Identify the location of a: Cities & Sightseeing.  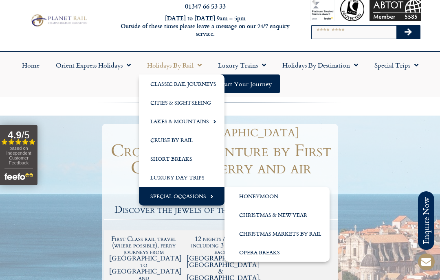
(182, 103).